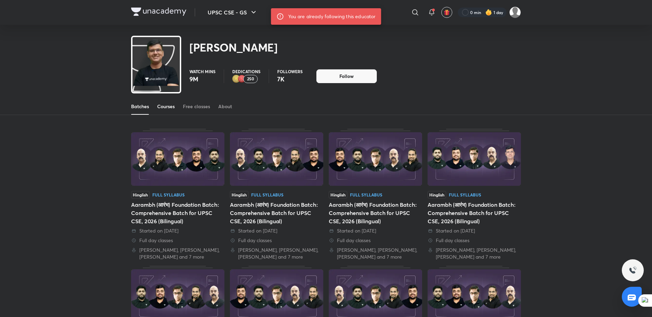 Image resolution: width=652 pixels, height=317 pixels. Describe the element at coordinates (246, 71) in the screenshot. I see `p: Dedications` at that location.